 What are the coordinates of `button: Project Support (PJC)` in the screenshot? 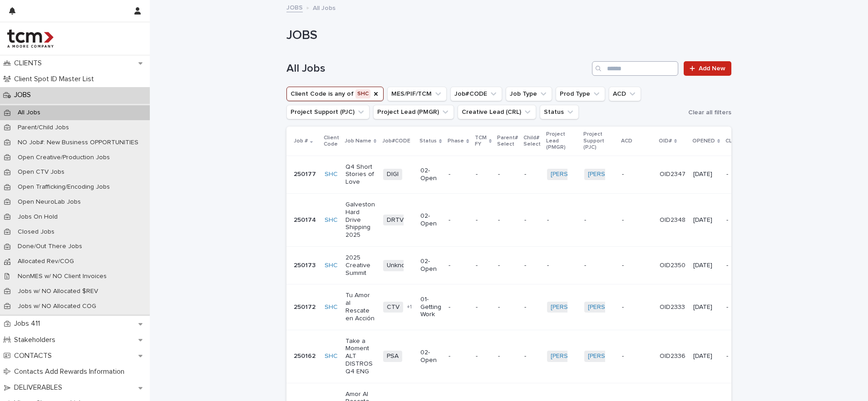 It's located at (328, 112).